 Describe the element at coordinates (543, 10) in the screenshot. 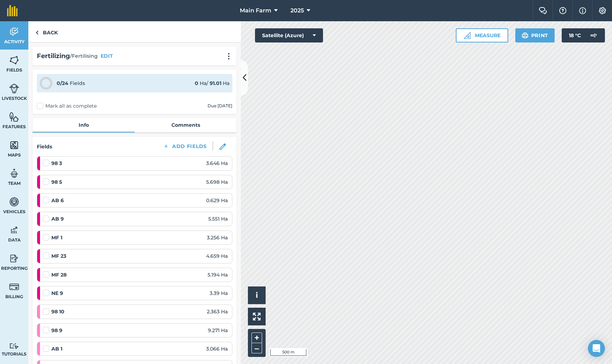

I see `img: Two speech bubbles overlapping with the left bubble in the forefront` at that location.